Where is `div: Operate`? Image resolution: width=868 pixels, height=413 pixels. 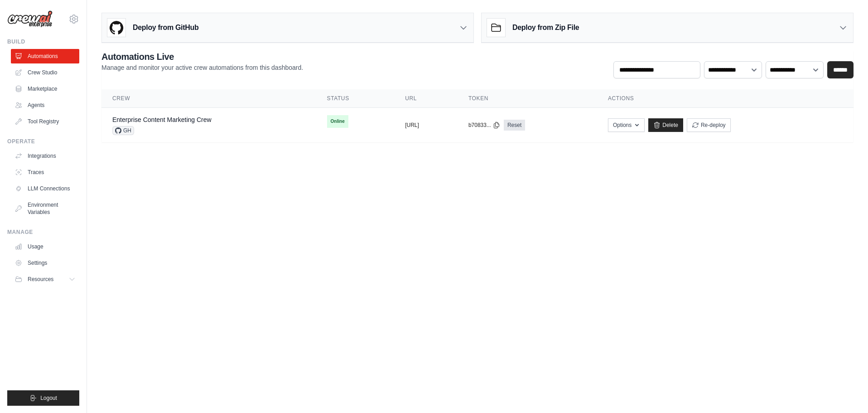
div: Operate is located at coordinates (43, 141).